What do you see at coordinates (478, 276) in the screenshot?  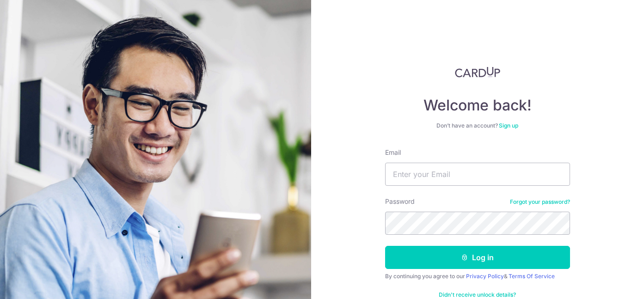 I see `div: By continuing you agree to our &` at bounding box center [478, 276].